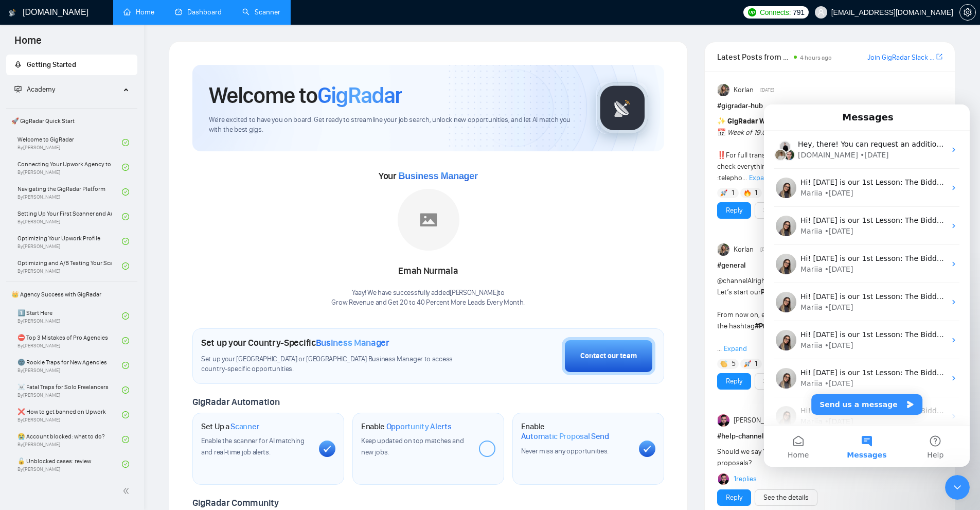 Image resolution: width=980 pixels, height=510 pixels. I want to click on span: double-left, so click(128, 491).